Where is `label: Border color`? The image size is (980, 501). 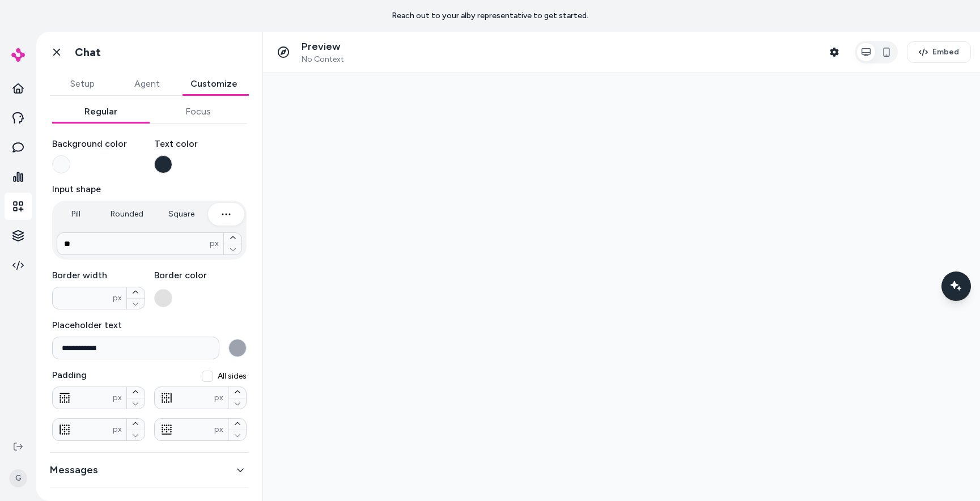
label: Border color is located at coordinates (201, 276).